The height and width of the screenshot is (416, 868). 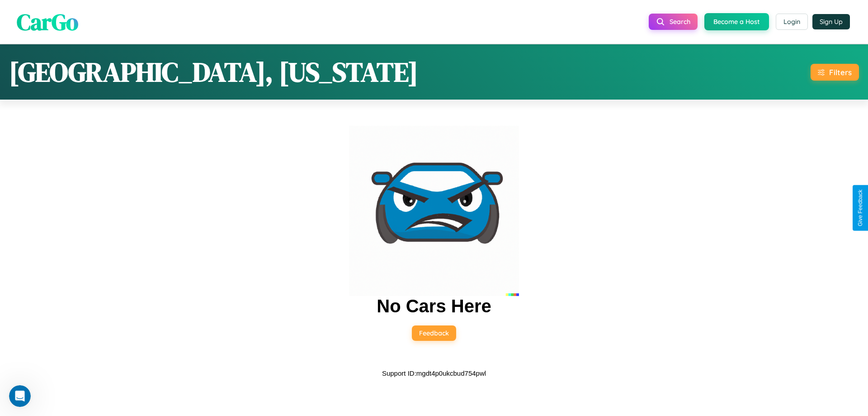 What do you see at coordinates (433, 306) in the screenshot?
I see `h2: No Cars Here` at bounding box center [433, 306].